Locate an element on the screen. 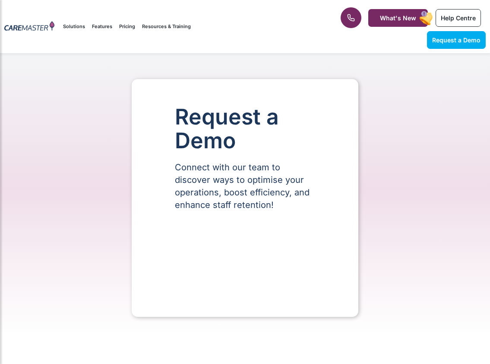  a: Features is located at coordinates (102, 26).